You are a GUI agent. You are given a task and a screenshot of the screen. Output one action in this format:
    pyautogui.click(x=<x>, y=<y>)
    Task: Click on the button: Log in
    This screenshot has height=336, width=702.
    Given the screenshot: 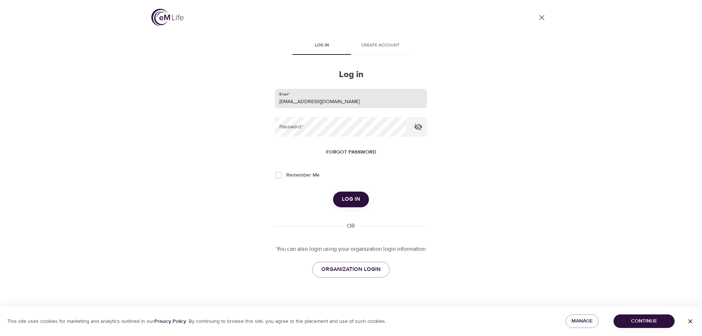 What is the action you would take?
    pyautogui.click(x=351, y=199)
    